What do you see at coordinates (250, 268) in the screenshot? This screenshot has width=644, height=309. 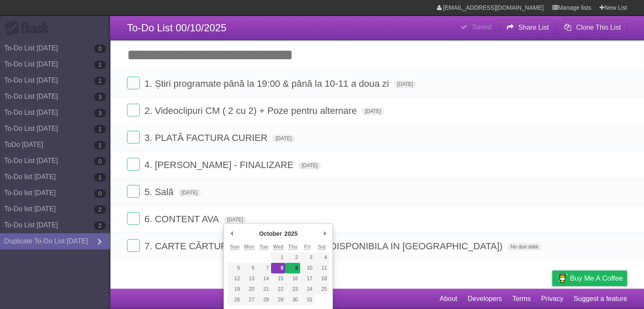 I see `button: 6` at bounding box center [250, 268].